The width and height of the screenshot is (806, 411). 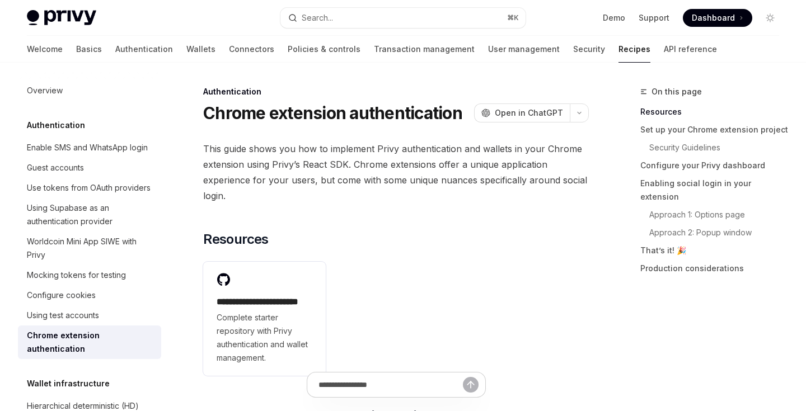 I want to click on a: Using Supabase as an authentication provider, so click(x=90, y=215).